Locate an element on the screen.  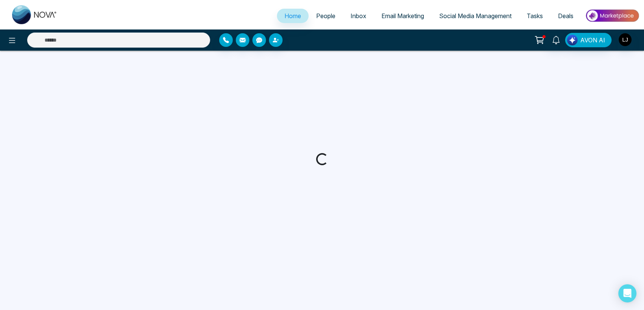
a: Inbox is located at coordinates (358, 16).